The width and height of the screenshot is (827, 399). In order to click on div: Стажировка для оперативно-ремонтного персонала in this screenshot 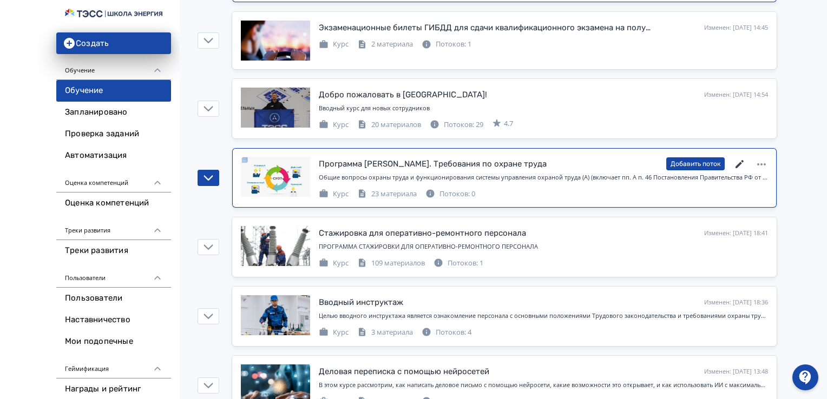, I will do `click(422, 233)`.